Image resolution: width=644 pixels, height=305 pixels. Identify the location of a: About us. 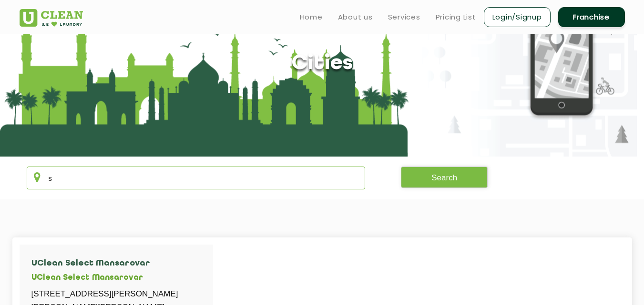
(355, 17).